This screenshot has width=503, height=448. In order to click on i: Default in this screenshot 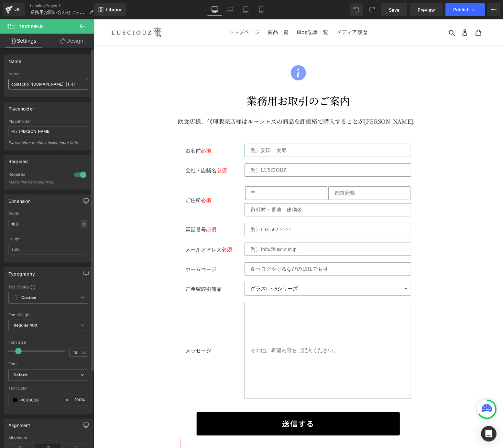, I will do `click(21, 375)`.